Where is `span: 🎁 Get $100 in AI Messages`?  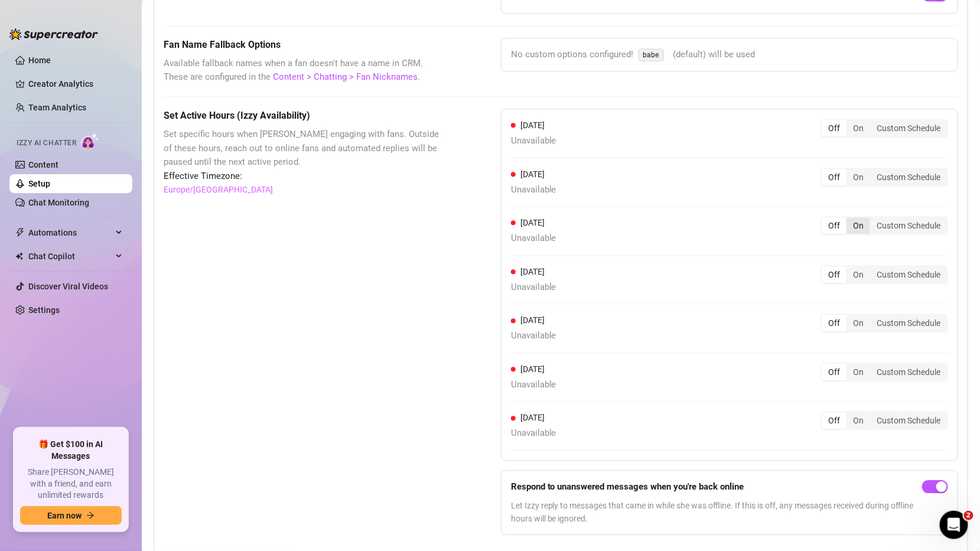
span: 🎁 Get $100 in AI Messages is located at coordinates (71, 450).